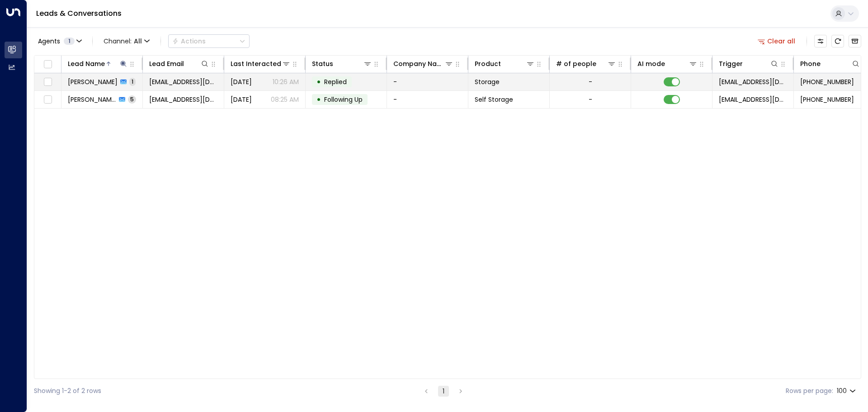  Describe the element at coordinates (777, 41) in the screenshot. I see `button: Clear all` at that location.